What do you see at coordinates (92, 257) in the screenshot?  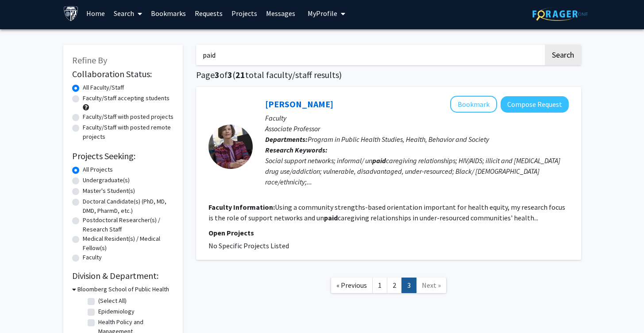 I see `label: Faculty` at bounding box center [92, 257].